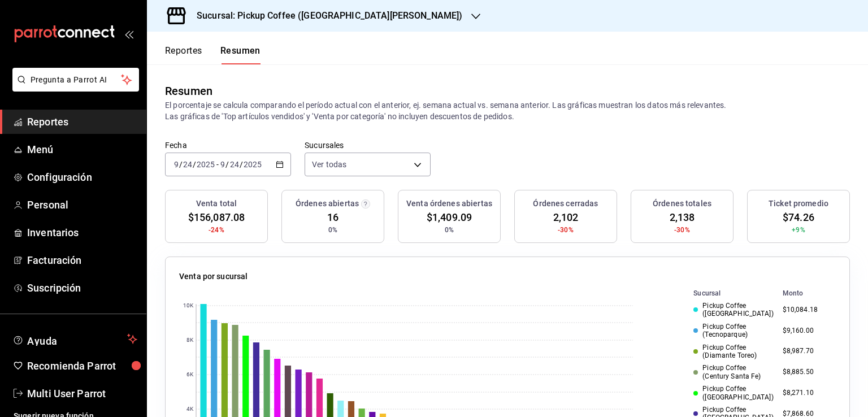  What do you see at coordinates (807, 310) in the screenshot?
I see `td: $10,084.18` at bounding box center [807, 310].